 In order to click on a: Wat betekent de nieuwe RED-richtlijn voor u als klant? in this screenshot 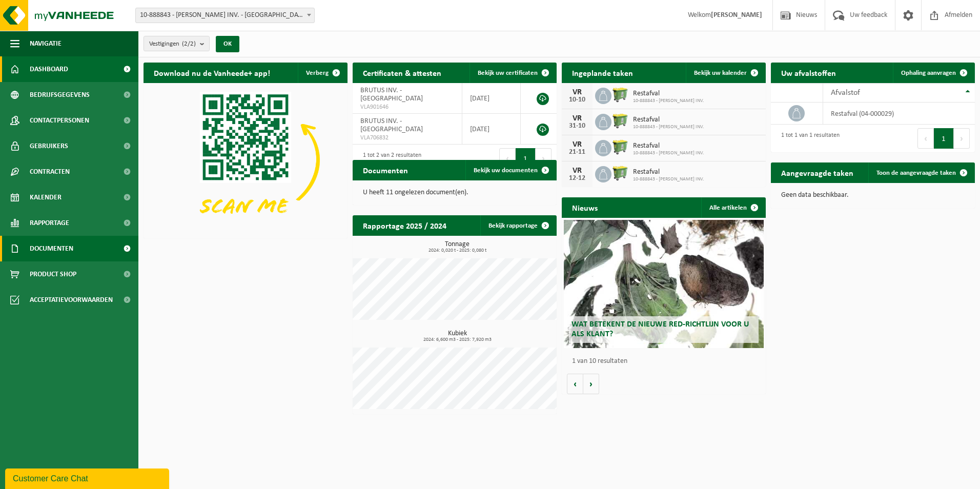, I will do `click(664, 283)`.